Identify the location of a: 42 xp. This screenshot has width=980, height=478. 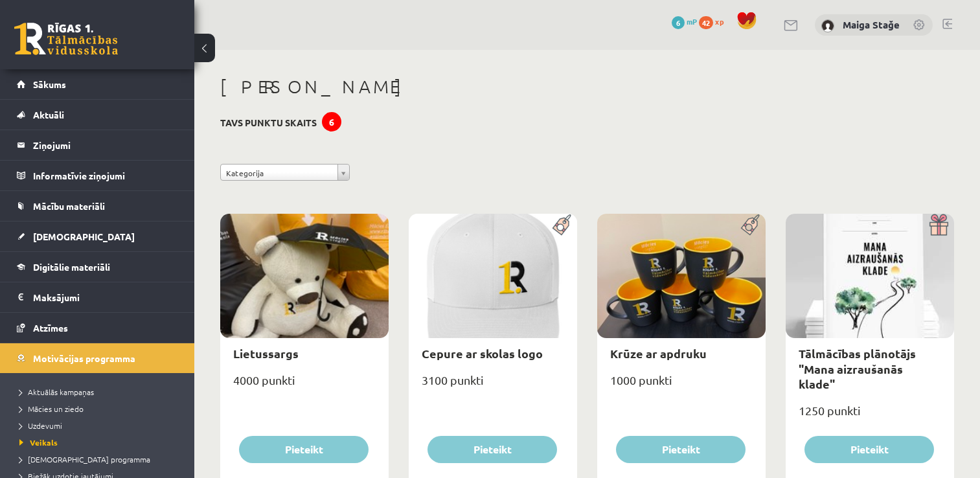
(715, 22).